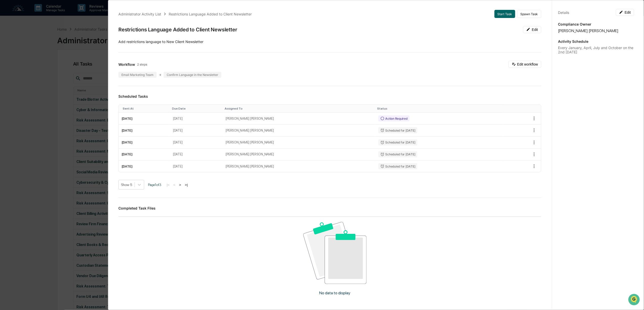 Image resolution: width=644 pixels, height=310 pixels. Describe the element at coordinates (41, 46) in the screenshot. I see `div: We're available if you need us!` at that location.